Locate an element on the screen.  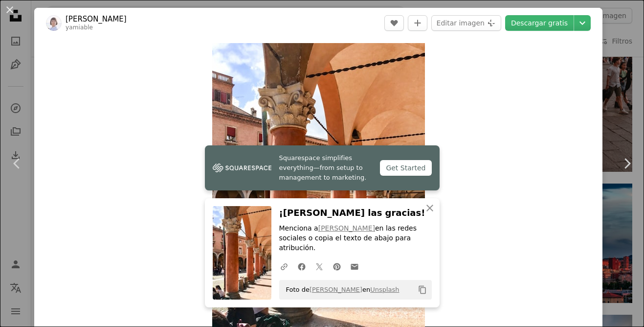
button: Ampliar en esta imagen is located at coordinates (318, 185).